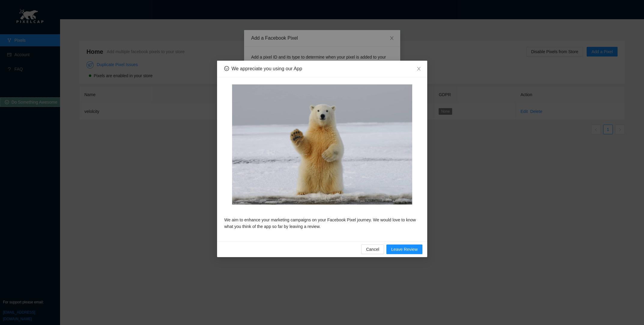 The height and width of the screenshot is (325, 644). I want to click on div: We appreciate you using our App, so click(267, 69).